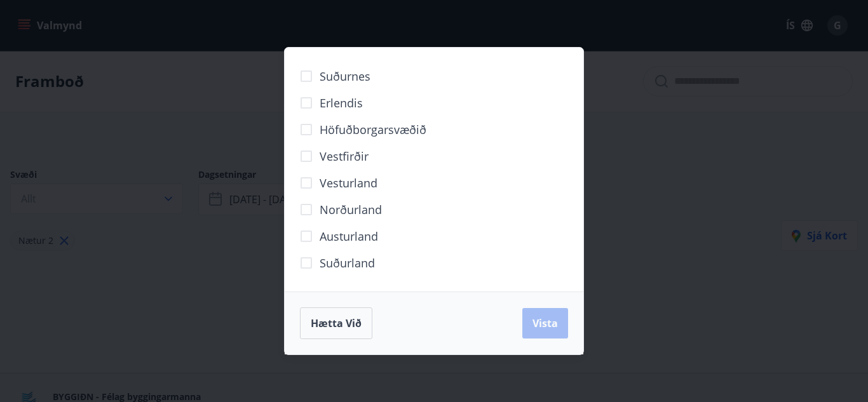 The width and height of the screenshot is (868, 402). What do you see at coordinates (349, 237) in the screenshot?
I see `span: Austurland` at bounding box center [349, 237].